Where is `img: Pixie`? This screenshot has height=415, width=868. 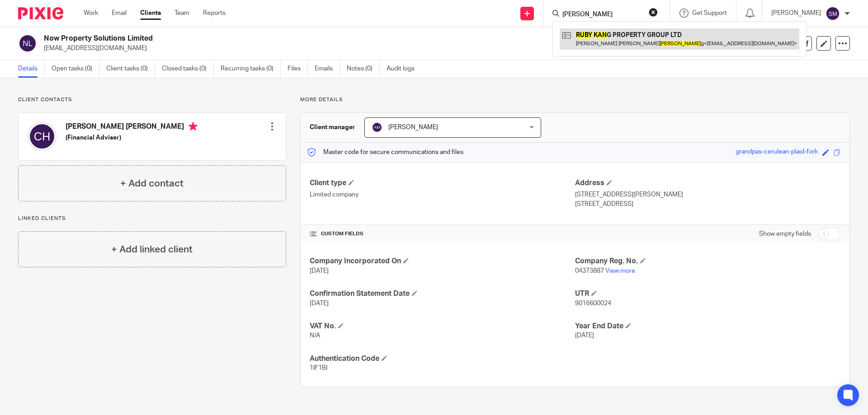 img: Pixie is located at coordinates (41, 13).